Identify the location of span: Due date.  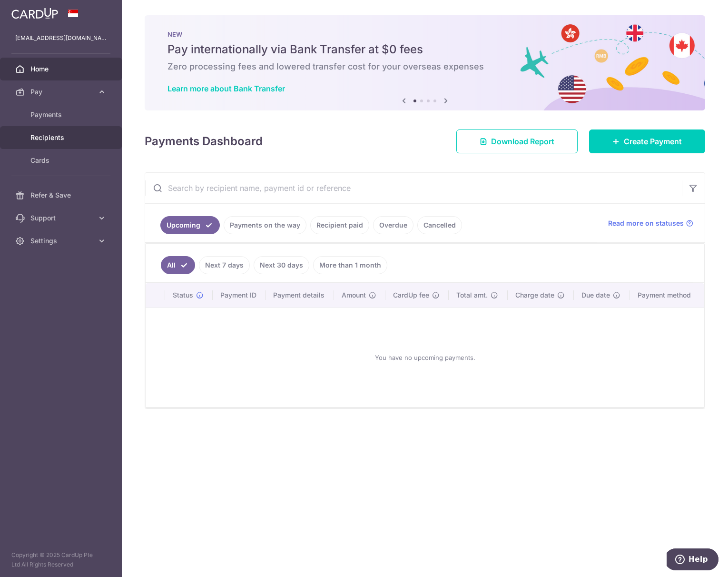
(596, 296).